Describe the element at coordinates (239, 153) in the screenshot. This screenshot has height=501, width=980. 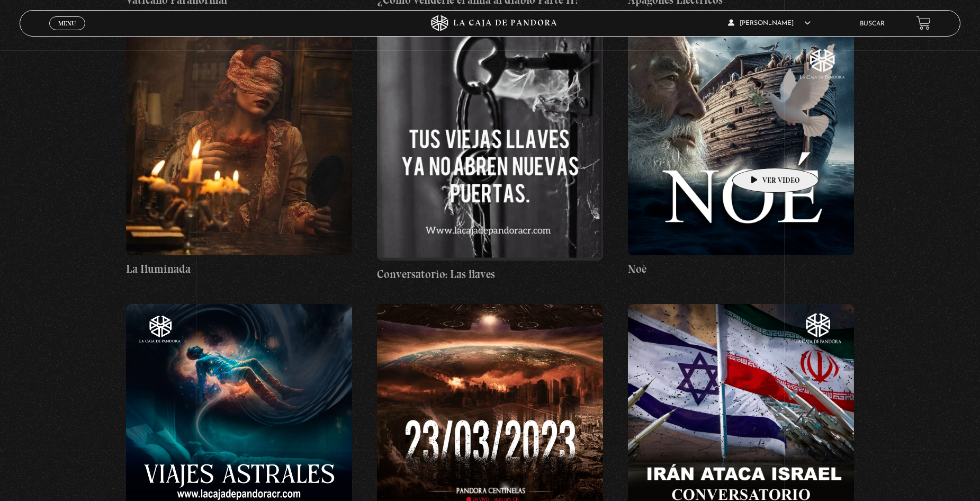
I see `a: La Iluminada` at that location.